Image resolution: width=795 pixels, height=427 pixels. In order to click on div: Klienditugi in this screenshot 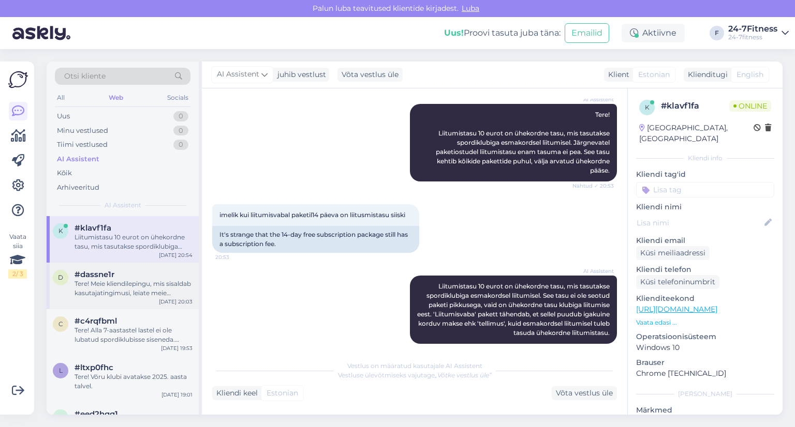, I will do `click(705, 74)`.